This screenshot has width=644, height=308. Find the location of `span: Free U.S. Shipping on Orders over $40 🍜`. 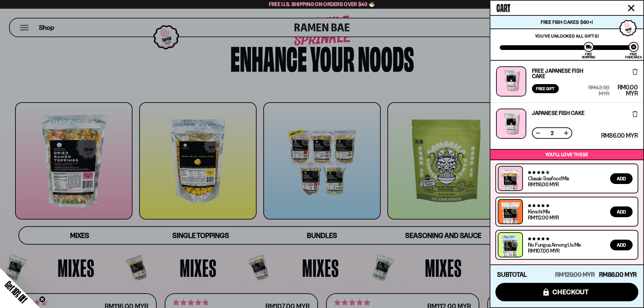

span: Free U.S. Shipping on Orders over $40 🍜 is located at coordinates (322, 4).